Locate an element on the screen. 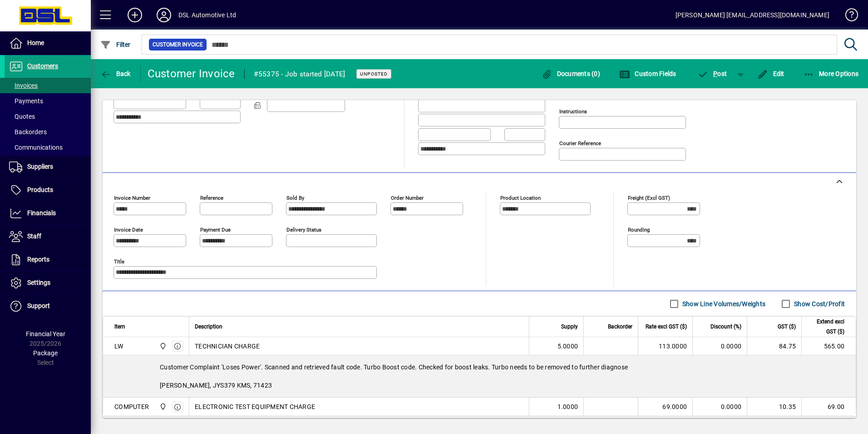 Image resolution: width=868 pixels, height=434 pixels. a: Staff is located at coordinates (48, 236).